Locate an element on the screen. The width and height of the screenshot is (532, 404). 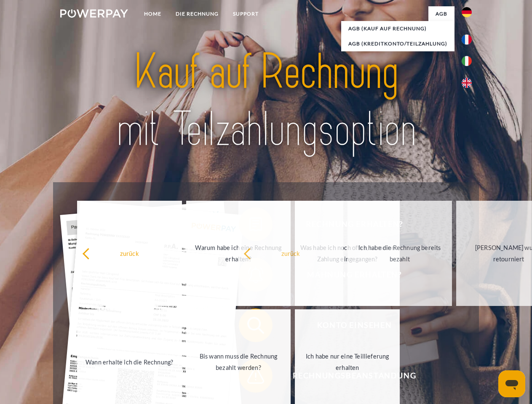
a: DIE RECHNUNG is located at coordinates (197, 14).